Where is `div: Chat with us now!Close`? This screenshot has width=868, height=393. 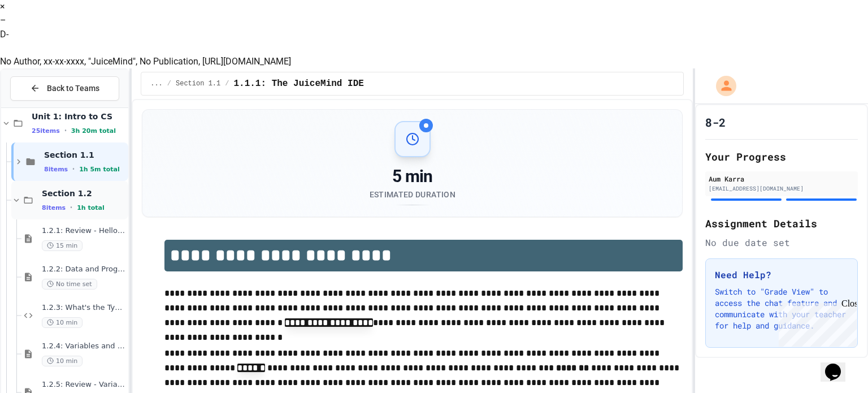
div: Chat with us now!Close is located at coordinates (41, 38).